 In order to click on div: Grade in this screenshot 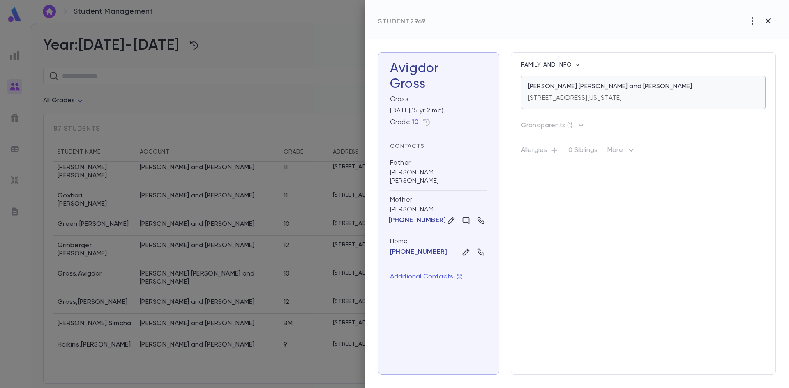, I will do `click(404, 122)`.